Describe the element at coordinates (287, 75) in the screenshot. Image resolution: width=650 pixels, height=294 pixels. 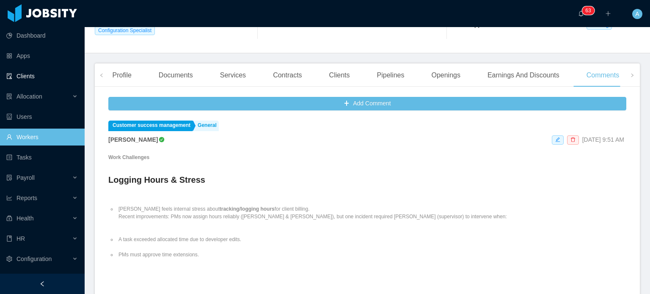
I see `div: Contracts` at that location.